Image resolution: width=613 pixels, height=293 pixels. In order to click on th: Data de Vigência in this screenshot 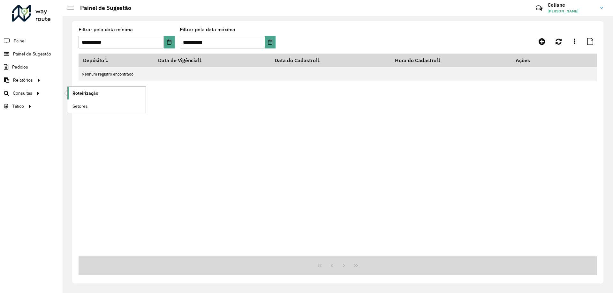, I will do `click(212, 60)`.